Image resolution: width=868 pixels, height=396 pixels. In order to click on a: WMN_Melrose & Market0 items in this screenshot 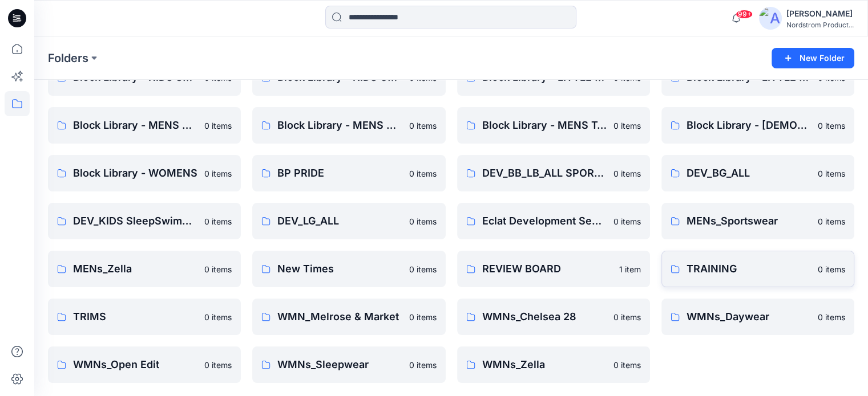, I will do `click(349, 317)`.